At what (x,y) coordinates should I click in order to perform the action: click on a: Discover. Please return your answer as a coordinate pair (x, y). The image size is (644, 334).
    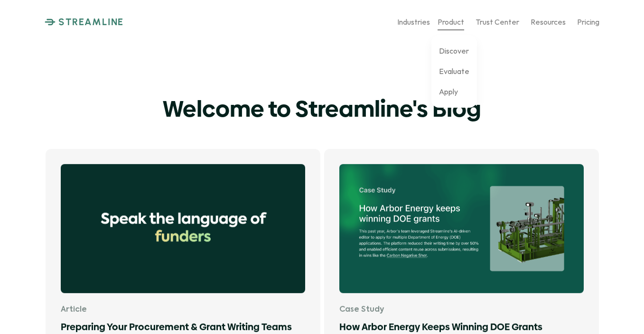
    Looking at the image, I should click on (453, 51).